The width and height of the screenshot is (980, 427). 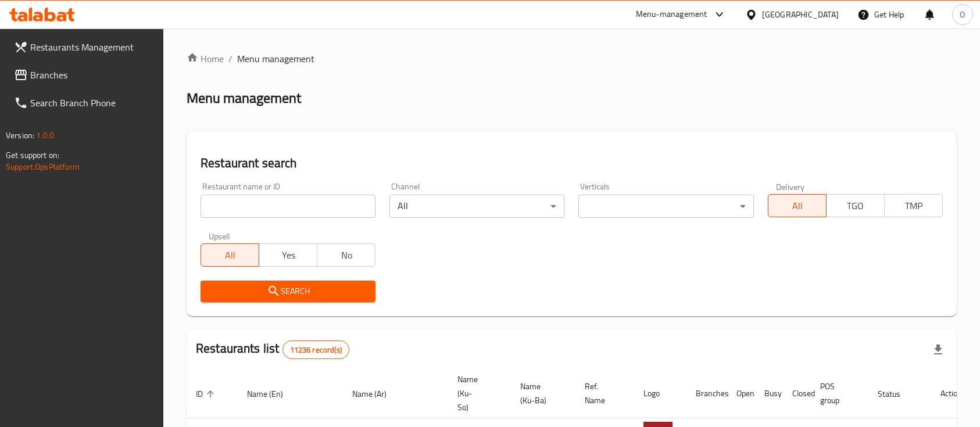 I want to click on span: Get support on:, so click(x=32, y=155).